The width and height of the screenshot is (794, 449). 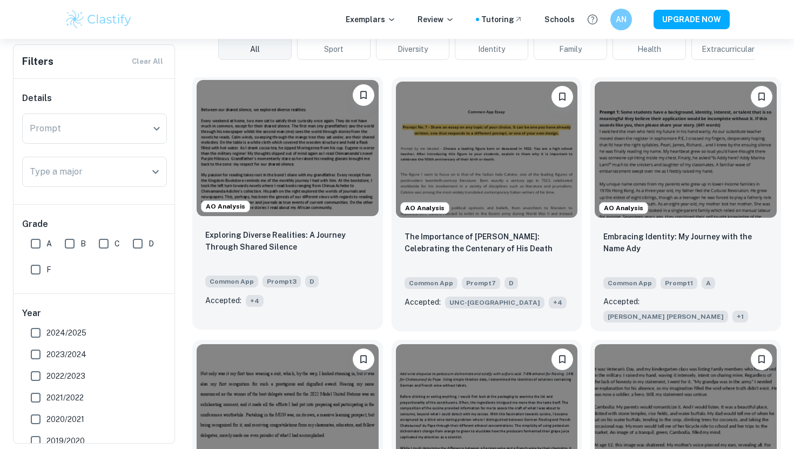 I want to click on span: 2022/2023, so click(x=66, y=376).